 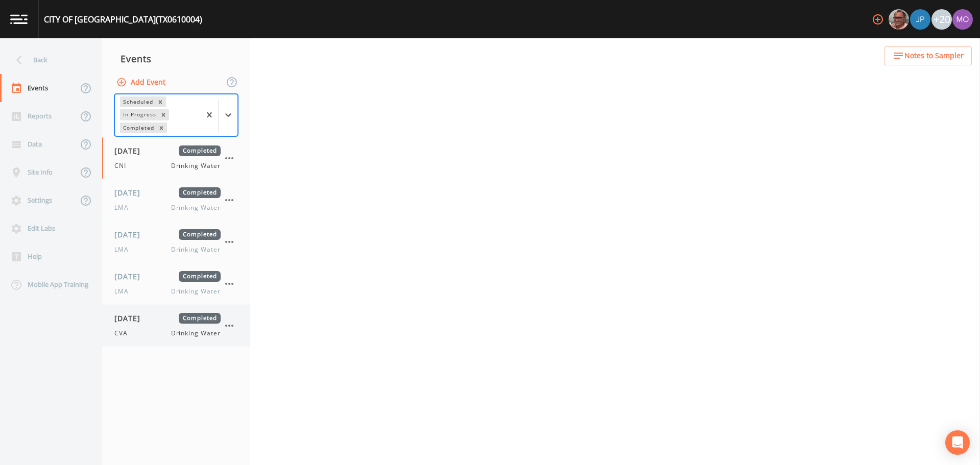 I want to click on button: Notes to Sampler, so click(x=928, y=56).